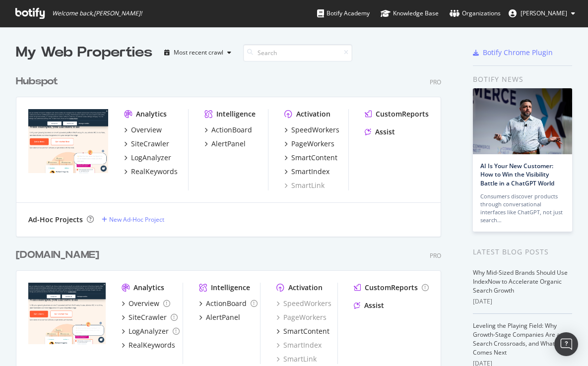 The width and height of the screenshot is (588, 366). Describe the element at coordinates (199, 53) in the screenshot. I see `div: Most recent crawl` at that location.